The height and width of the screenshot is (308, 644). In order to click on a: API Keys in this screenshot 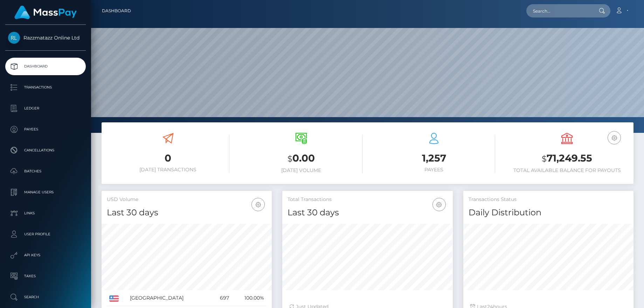, I will do `click(45, 255)`.